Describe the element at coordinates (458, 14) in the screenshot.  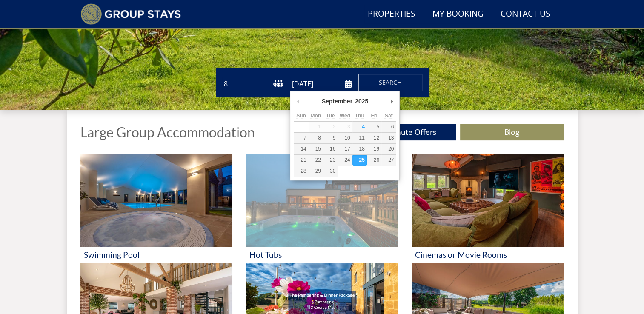
I see `a: My Booking` at that location.